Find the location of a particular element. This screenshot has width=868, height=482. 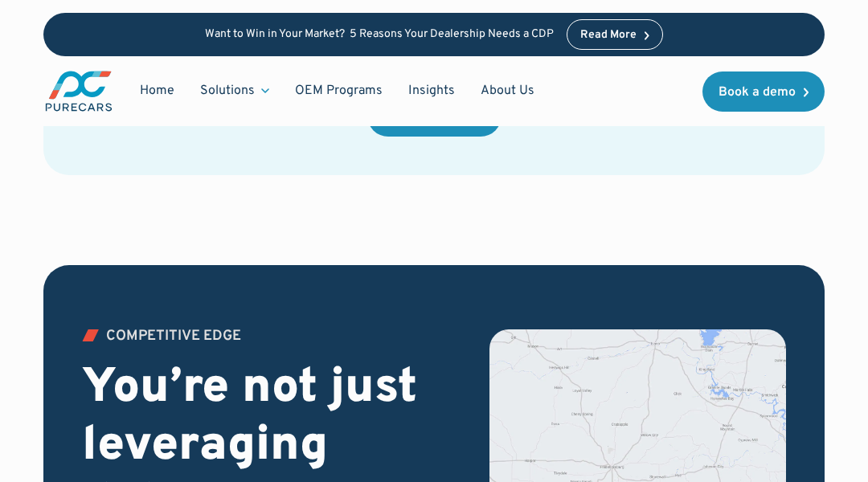

a: main is located at coordinates (79, 91).